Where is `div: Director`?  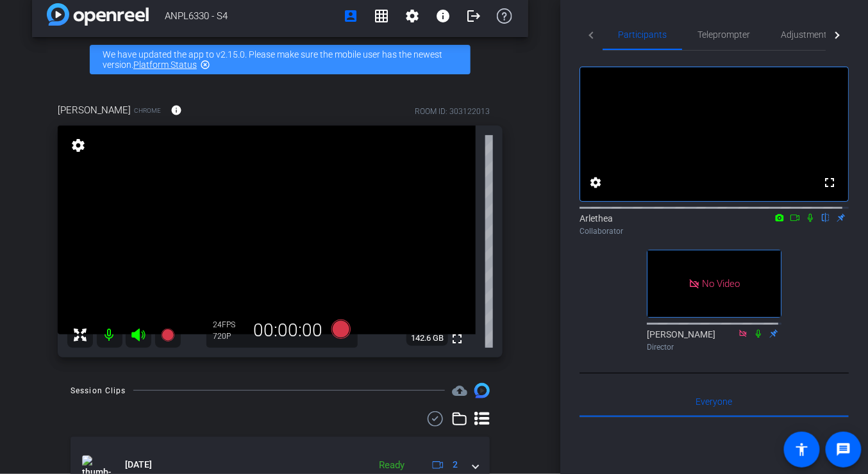
div: Director is located at coordinates (714, 348).